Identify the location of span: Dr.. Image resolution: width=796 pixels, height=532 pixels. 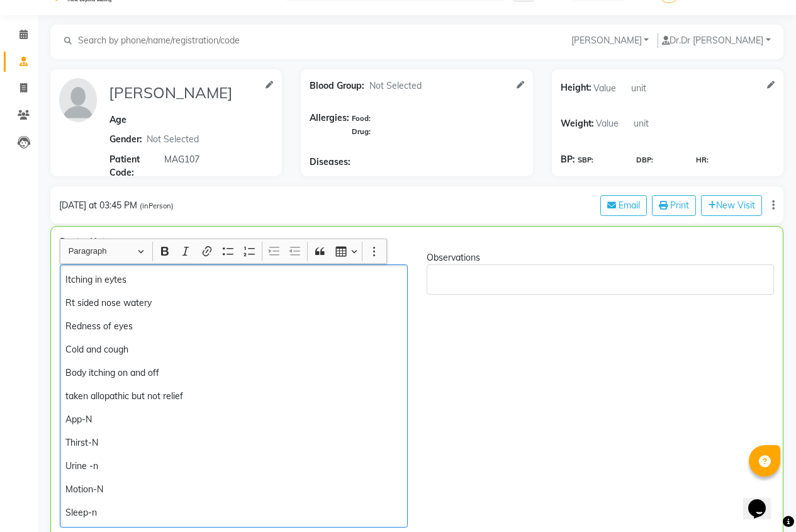
(672, 40).